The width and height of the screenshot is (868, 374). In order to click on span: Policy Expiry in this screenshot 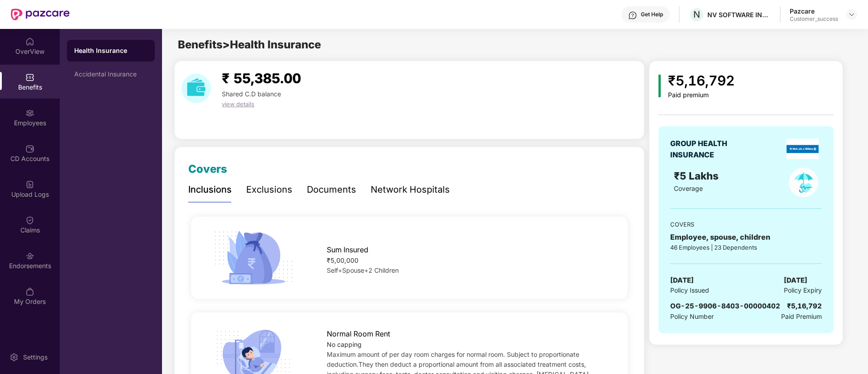, I will do `click(803, 290)`.